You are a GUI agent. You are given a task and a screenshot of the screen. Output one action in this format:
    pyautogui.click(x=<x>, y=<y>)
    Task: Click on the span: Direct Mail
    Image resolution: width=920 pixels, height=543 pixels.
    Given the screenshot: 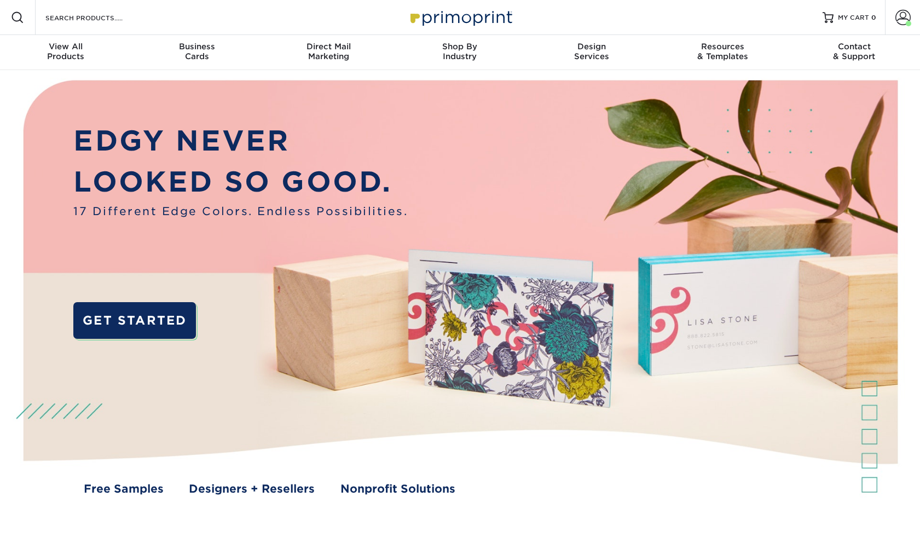 What is the action you would take?
    pyautogui.click(x=328, y=47)
    